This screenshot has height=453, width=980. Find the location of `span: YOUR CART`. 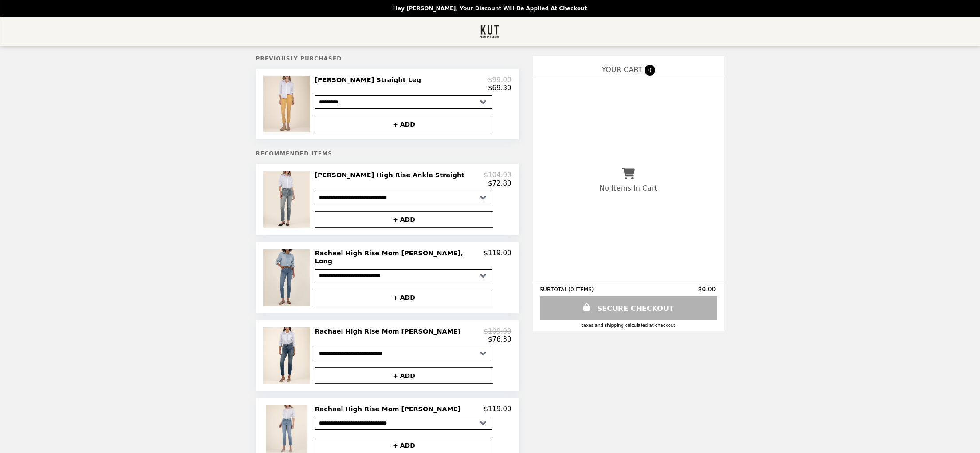

span: YOUR CART is located at coordinates (622, 70).